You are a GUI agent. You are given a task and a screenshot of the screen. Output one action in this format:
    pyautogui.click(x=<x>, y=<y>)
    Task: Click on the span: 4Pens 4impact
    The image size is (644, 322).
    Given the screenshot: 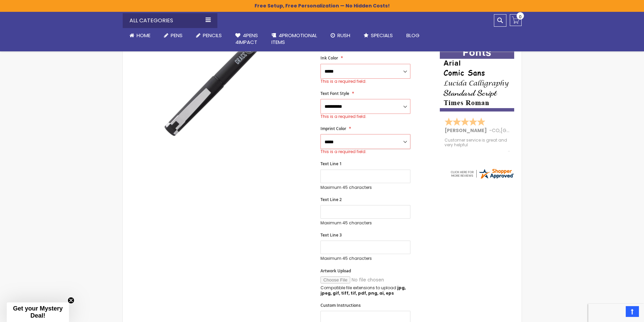 What is the action you would take?
    pyautogui.click(x=246, y=38)
    